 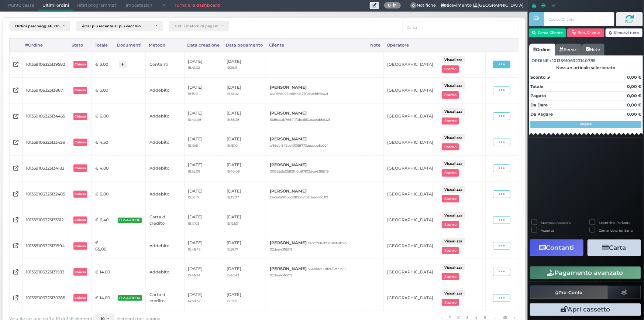 What do you see at coordinates (102, 247) in the screenshot?
I see `td: € 65,00` at bounding box center [102, 247].